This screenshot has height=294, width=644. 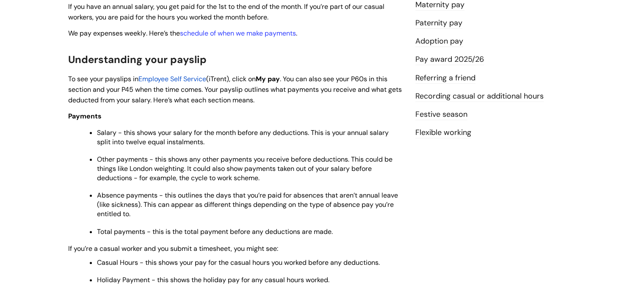 What do you see at coordinates (238, 33) in the screenshot?
I see `a: schedule of when we make payments` at bounding box center [238, 33].